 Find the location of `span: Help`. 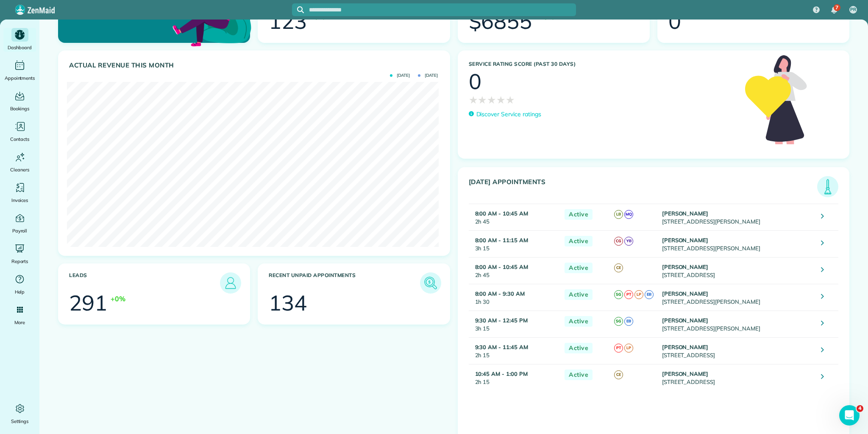

span: Help is located at coordinates (20, 292).